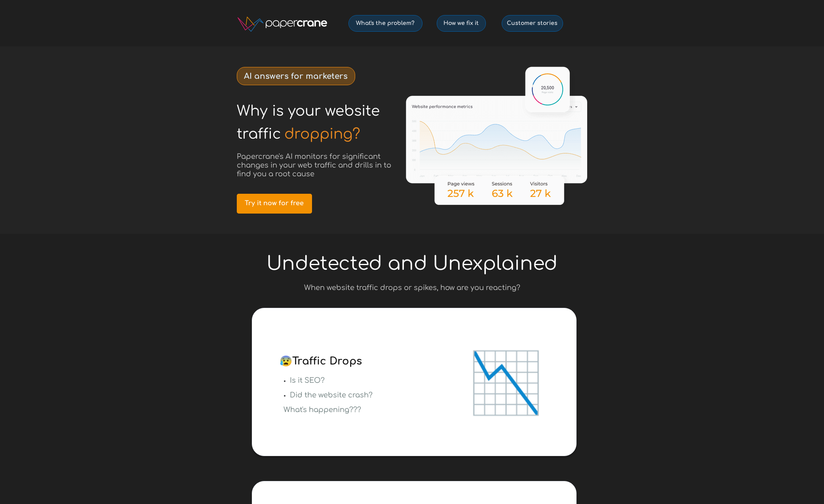  I want to click on span: How we fix it, so click(461, 23).